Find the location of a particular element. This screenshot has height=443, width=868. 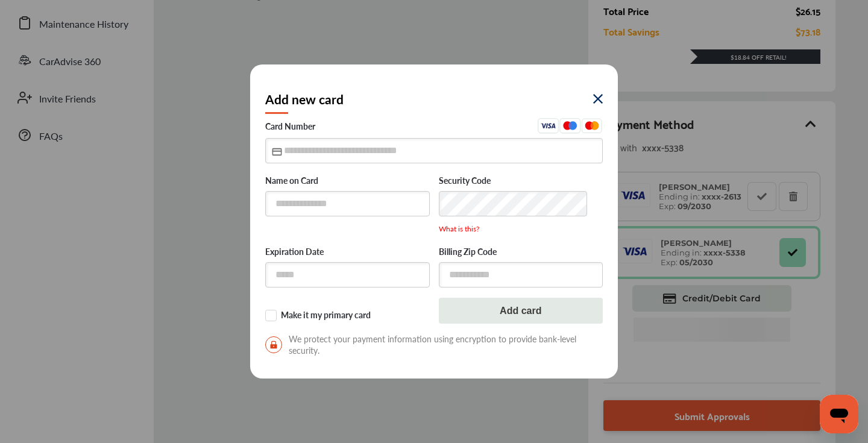

img: eYXu4VuQffQpPoAAAAASUVORK5CYII= is located at coordinates (598, 99).